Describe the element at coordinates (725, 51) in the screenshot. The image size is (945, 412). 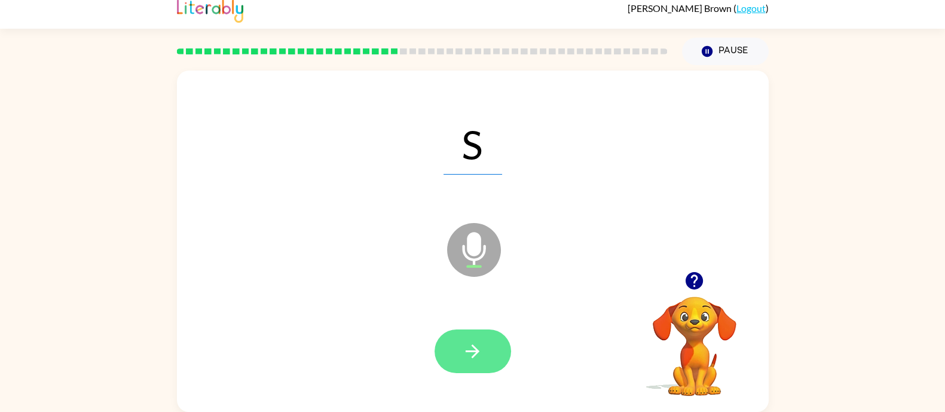
I see `button: Pause` at that location.